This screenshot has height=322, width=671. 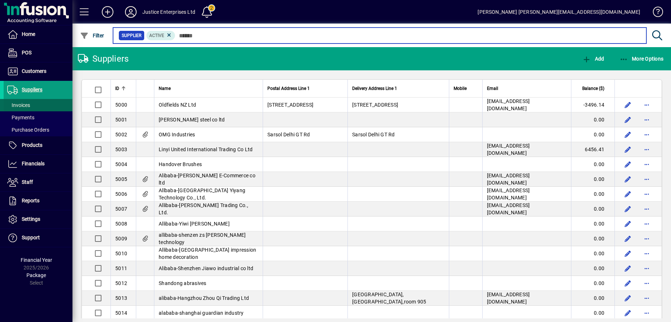 I want to click on span: POS, so click(x=26, y=53).